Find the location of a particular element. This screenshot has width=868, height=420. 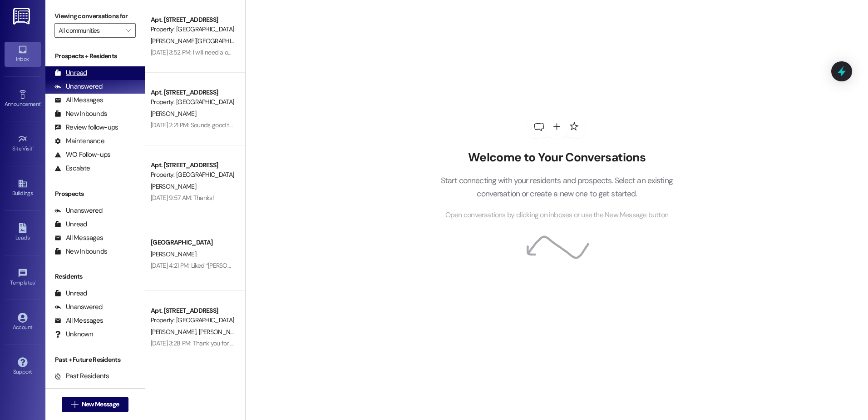

div: Prospects is located at coordinates (95, 194).